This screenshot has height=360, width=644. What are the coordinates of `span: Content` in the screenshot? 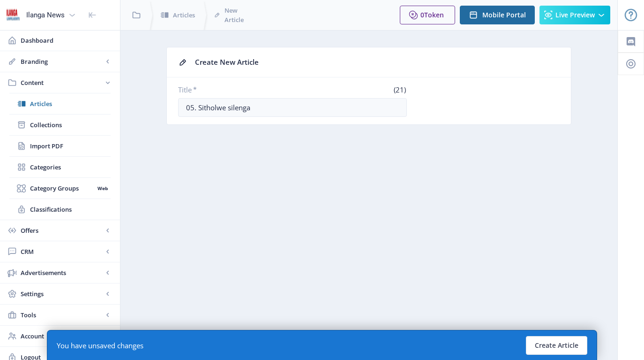 It's located at (62, 83).